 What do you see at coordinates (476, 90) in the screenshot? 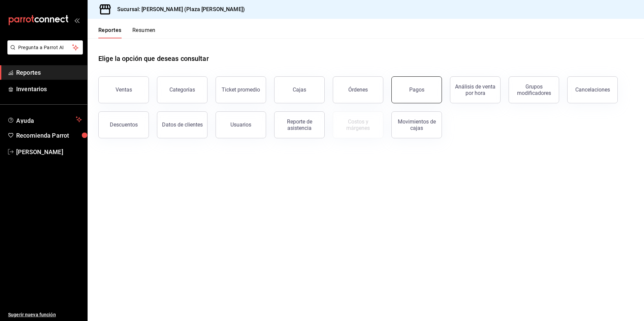
I see `div: Análisis de venta por hora` at bounding box center [476, 90].